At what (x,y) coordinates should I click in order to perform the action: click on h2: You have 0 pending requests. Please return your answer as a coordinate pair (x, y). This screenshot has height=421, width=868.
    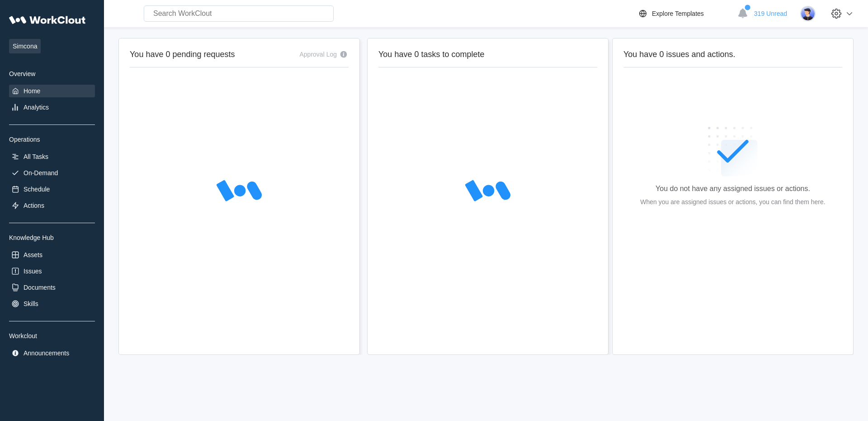
    Looking at the image, I should click on (182, 55).